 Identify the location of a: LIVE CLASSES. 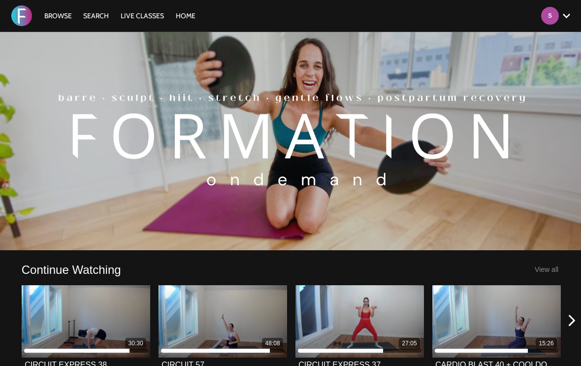
(142, 16).